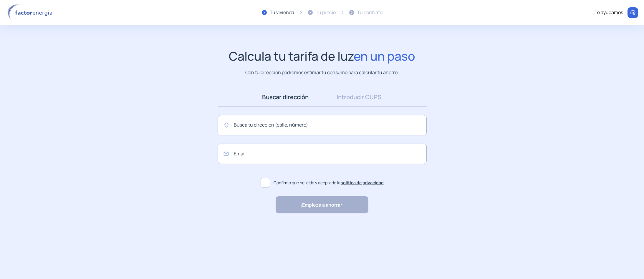 The height and width of the screenshot is (279, 644). I want to click on a: política de privacidad, so click(362, 183).